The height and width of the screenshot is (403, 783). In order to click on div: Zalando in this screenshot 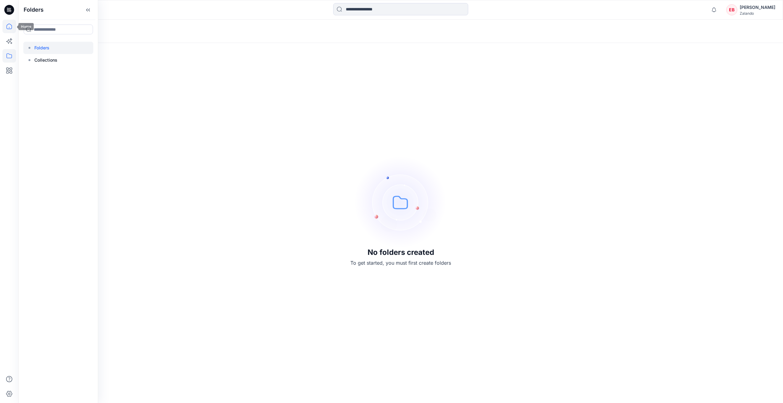, I will do `click(758, 13)`.